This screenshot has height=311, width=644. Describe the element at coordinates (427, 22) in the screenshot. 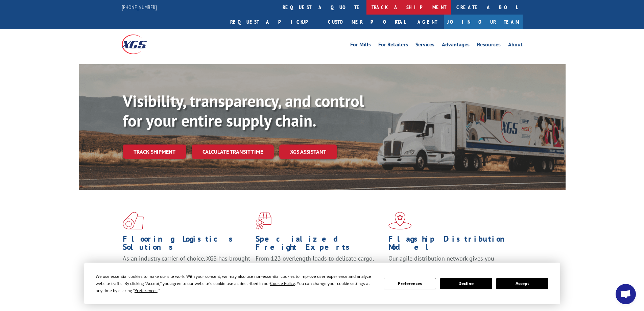

I see `a: Agent` at that location.